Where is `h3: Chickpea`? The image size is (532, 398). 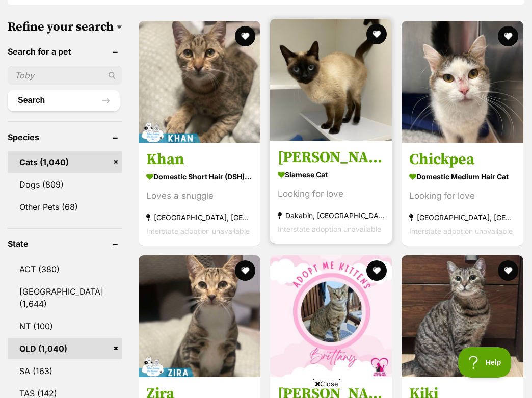
h3: Chickpea is located at coordinates (462, 160).